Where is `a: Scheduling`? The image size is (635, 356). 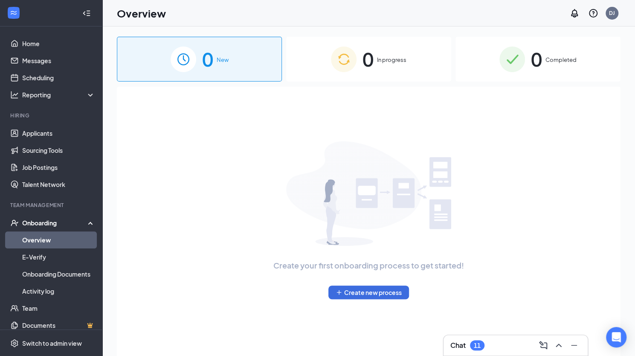
a: Scheduling is located at coordinates (58, 78).